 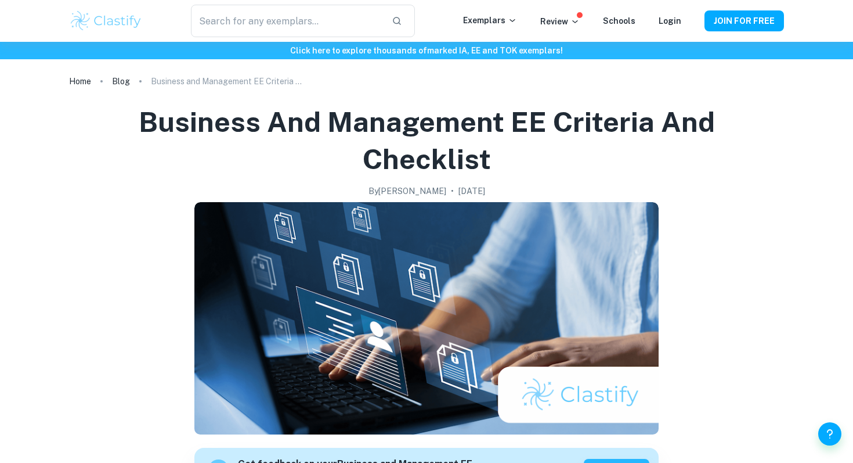 What do you see at coordinates (490, 20) in the screenshot?
I see `p: Exemplars` at bounding box center [490, 20].